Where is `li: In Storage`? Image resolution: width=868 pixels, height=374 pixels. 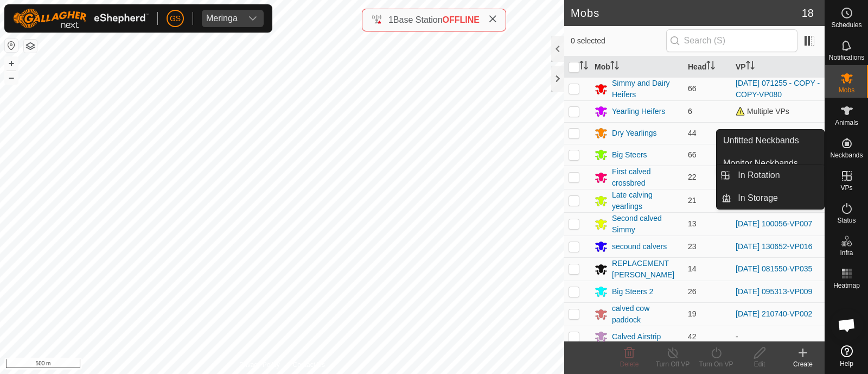
li: In Storage is located at coordinates (771, 198).